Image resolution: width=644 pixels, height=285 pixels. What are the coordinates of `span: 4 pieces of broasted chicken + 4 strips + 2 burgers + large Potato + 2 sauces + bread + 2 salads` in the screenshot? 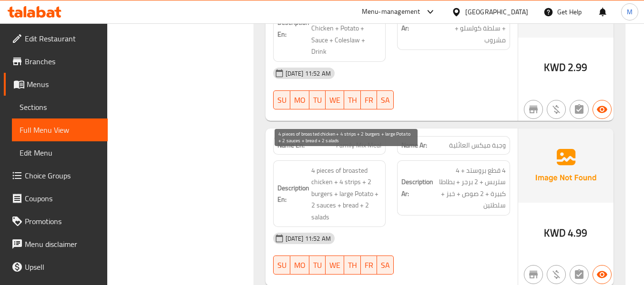 It's located at (346, 194).